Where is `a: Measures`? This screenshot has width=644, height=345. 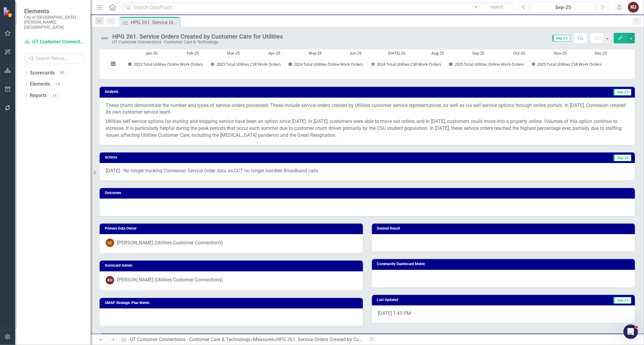
a: Measures is located at coordinates (263, 340).